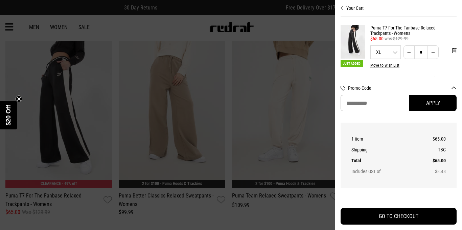 This screenshot has width=462, height=230. What do you see at coordinates (16, 13) in the screenshot?
I see `button: Open LiveChat chat widget` at bounding box center [16, 13].